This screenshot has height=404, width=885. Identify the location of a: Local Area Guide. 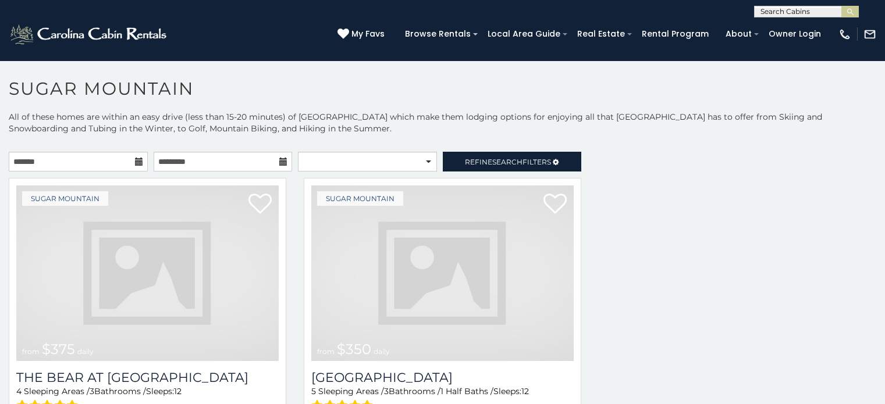
(524, 34).